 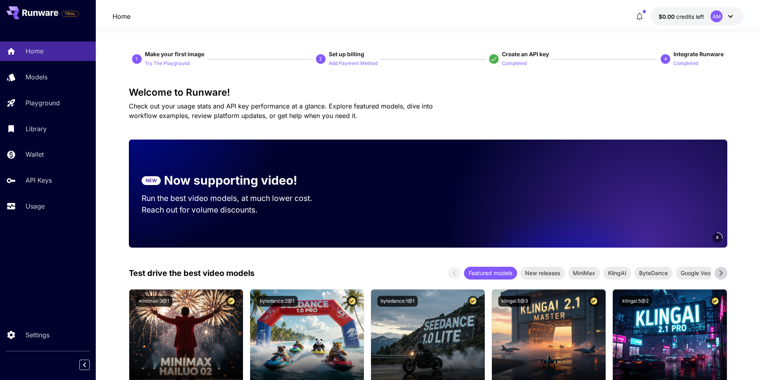 I want to click on button: klingai:5@3, so click(x=515, y=301).